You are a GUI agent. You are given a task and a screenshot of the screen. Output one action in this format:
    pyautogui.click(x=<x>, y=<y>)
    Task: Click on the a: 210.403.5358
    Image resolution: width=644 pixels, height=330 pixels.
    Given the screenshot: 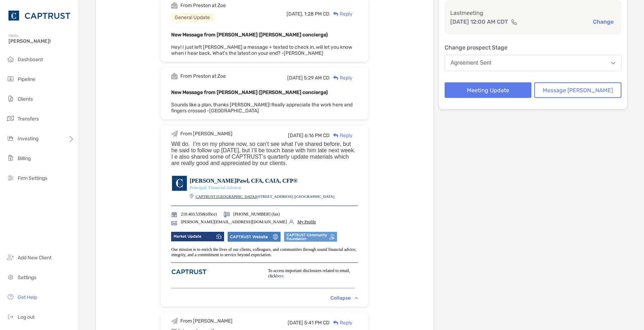 What is the action you would take?
    pyautogui.click(x=192, y=214)
    